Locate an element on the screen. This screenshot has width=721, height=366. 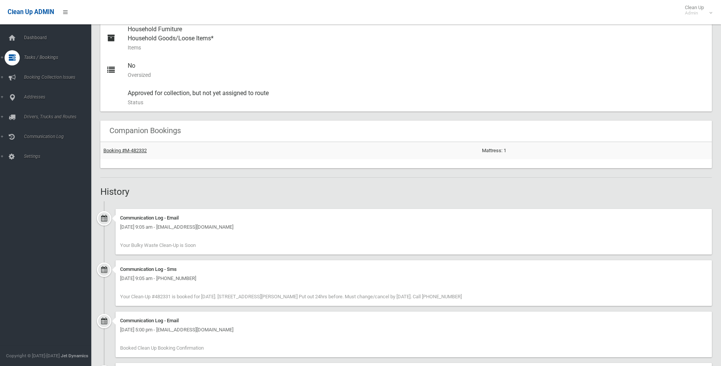
header: Companion Bookings is located at coordinates (145, 130).